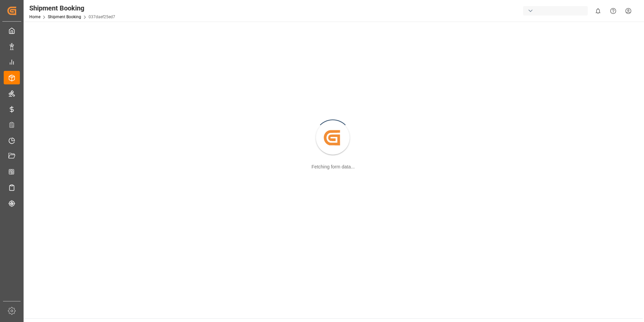 Image resolution: width=644 pixels, height=322 pixels. I want to click on button: Help Center, so click(613, 11).